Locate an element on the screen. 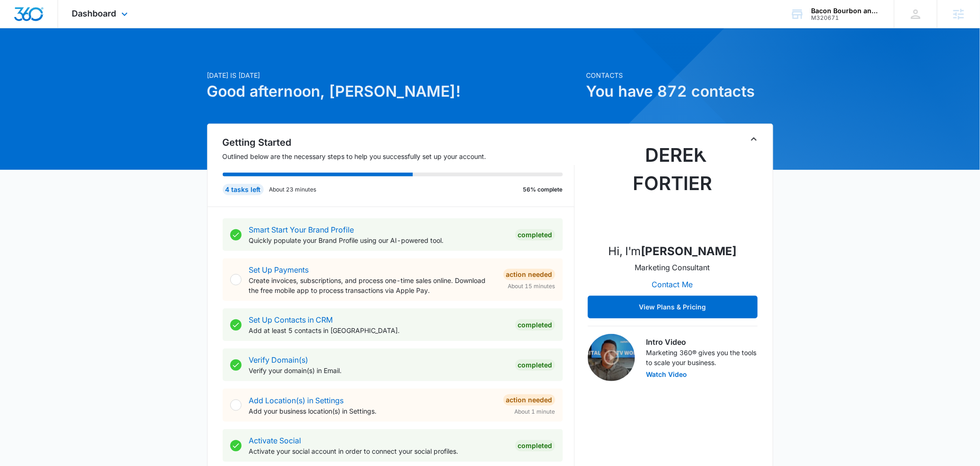 This screenshot has width=980, height=466. p: Add your business location(s) in Settings. is located at coordinates (372, 411).